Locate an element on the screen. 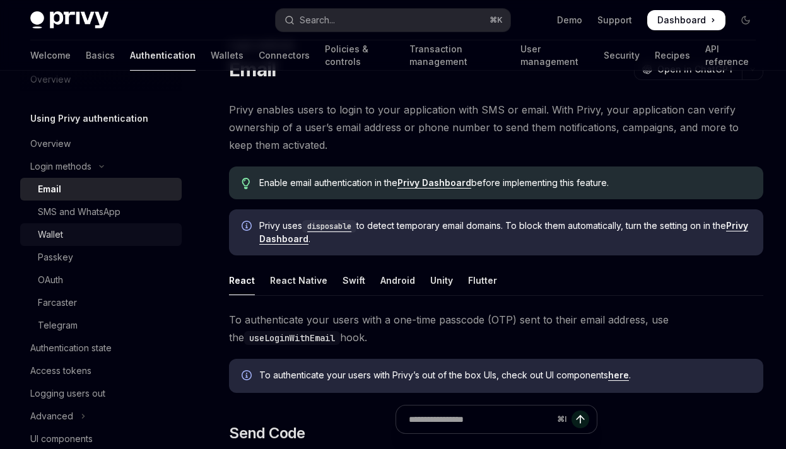 This screenshot has height=449, width=786. a: Logging users out is located at coordinates (101, 394).